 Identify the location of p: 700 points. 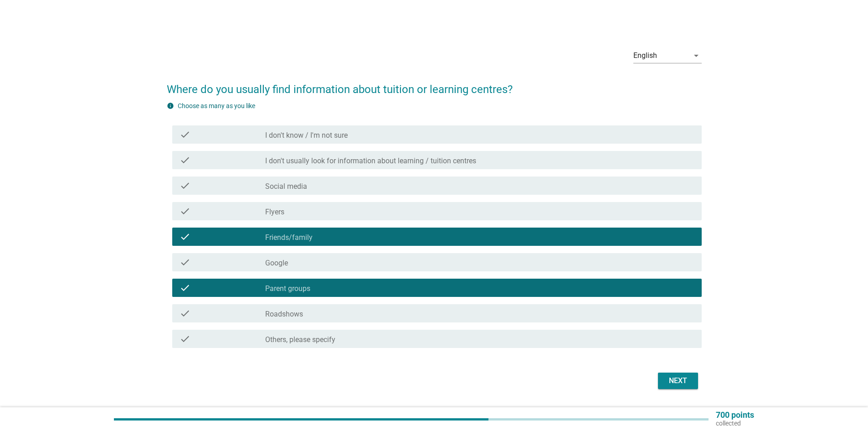
(735, 414).